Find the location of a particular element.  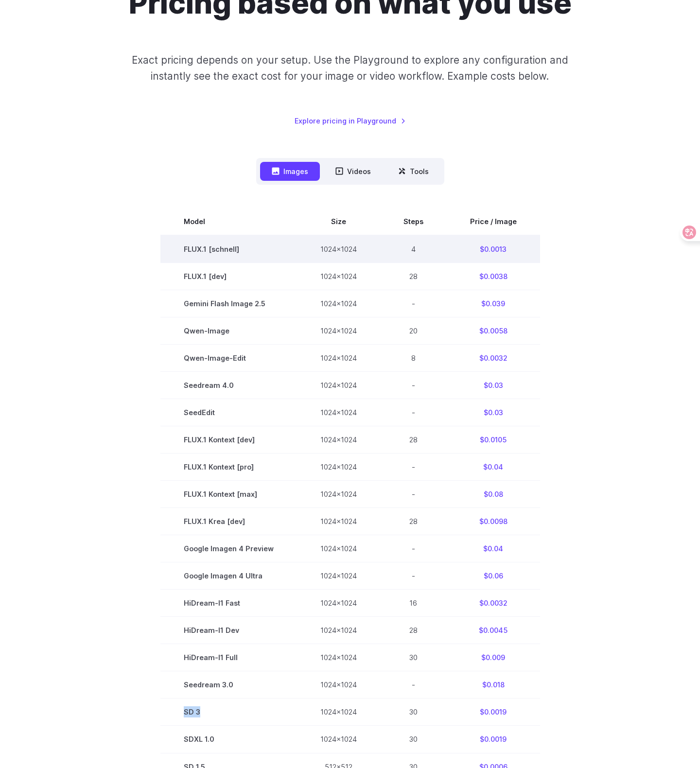

td: Google Imagen 4 Ultra is located at coordinates (229, 576).